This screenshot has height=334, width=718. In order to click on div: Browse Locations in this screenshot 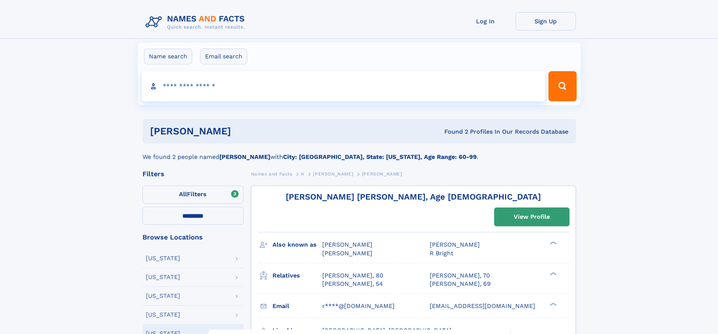, I will do `click(193, 238)`.